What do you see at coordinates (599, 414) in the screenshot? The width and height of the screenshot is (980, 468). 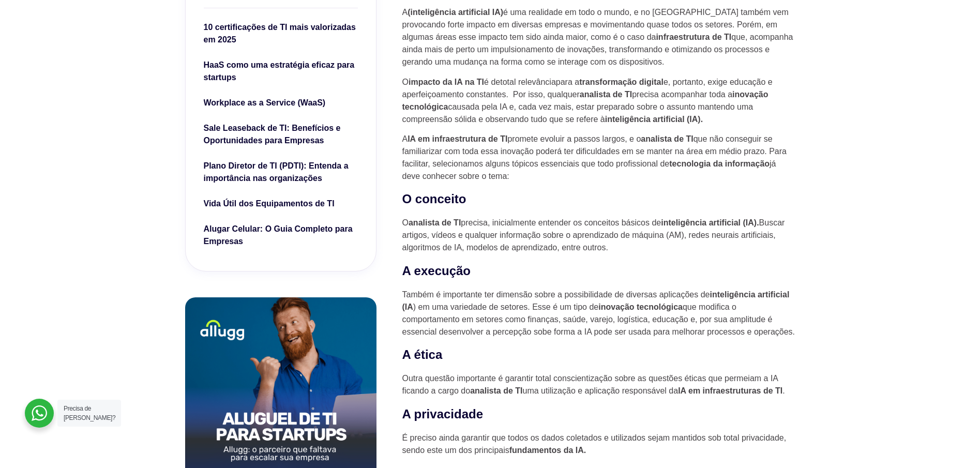 I see `h3: A privacidade` at bounding box center [599, 414].